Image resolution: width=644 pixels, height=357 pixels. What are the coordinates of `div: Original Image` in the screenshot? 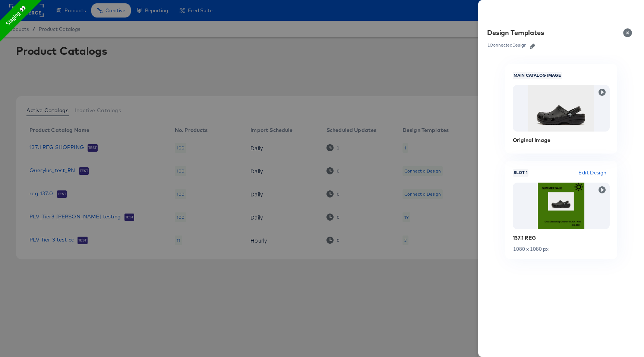 It's located at (561, 140).